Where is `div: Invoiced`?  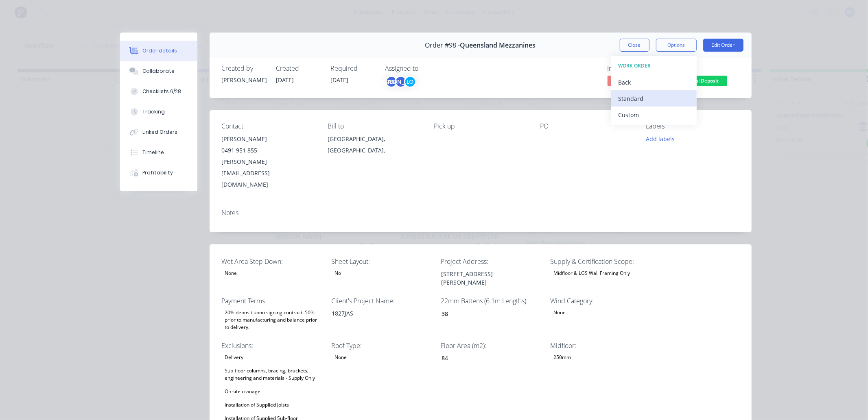 div: Invoiced is located at coordinates (638, 69).